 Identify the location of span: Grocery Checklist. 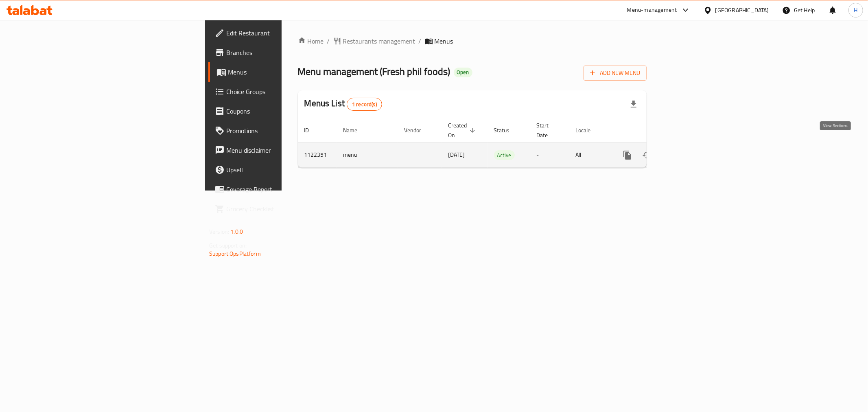
(285, 209).